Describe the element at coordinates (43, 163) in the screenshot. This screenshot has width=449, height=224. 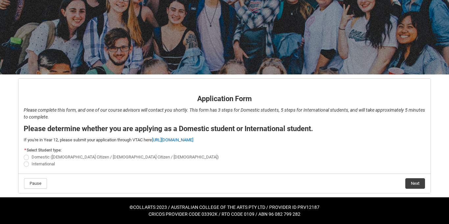
I see `span: International` at that location.